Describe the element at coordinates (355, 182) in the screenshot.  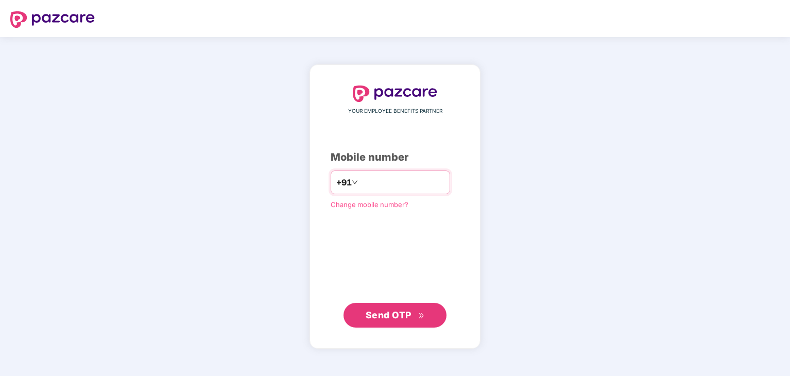
I see `span: down` at that location.